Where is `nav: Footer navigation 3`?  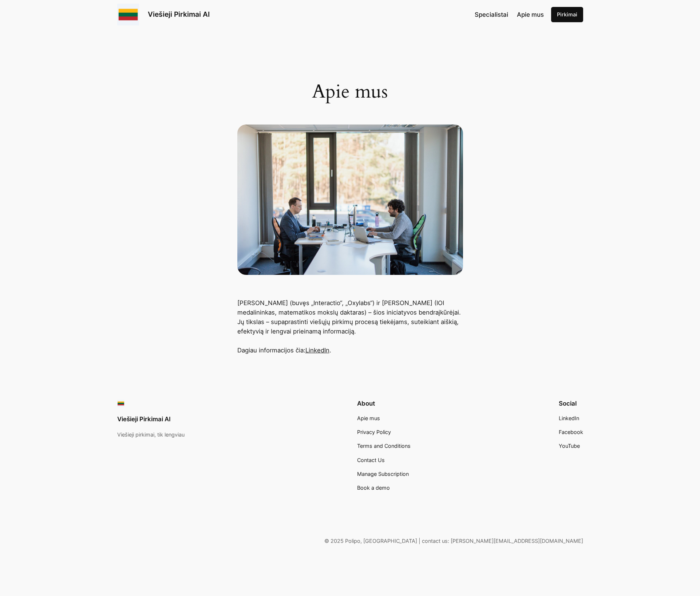 nav: Footer navigation 3 is located at coordinates (570, 432).